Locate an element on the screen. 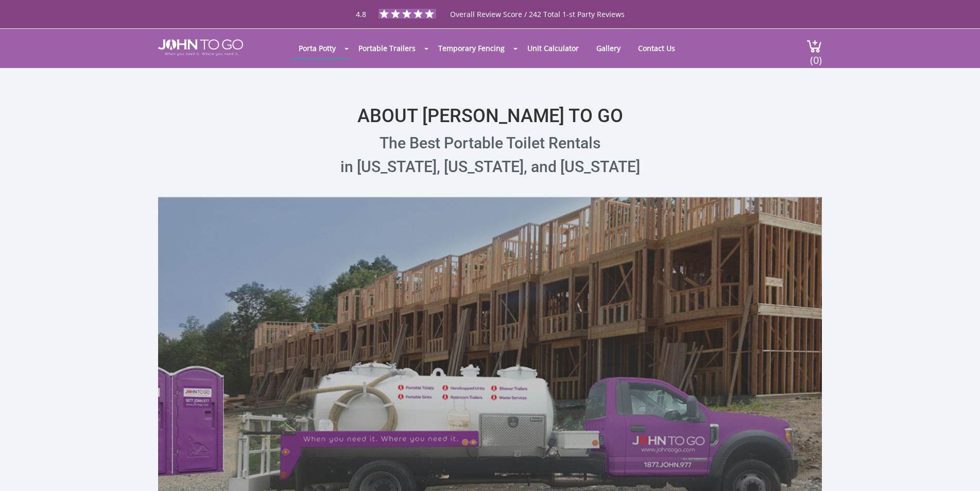 This screenshot has width=980, height=491. a: Temporary Fencing is located at coordinates (471, 48).